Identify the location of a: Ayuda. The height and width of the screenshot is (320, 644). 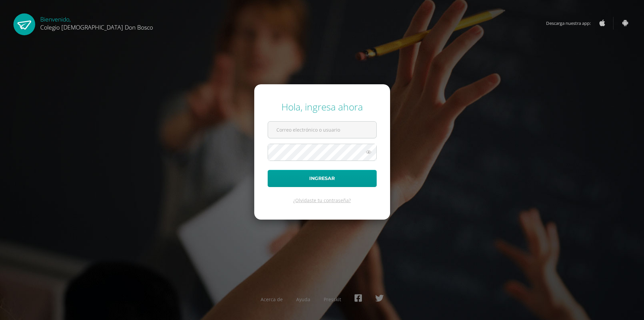
(303, 299).